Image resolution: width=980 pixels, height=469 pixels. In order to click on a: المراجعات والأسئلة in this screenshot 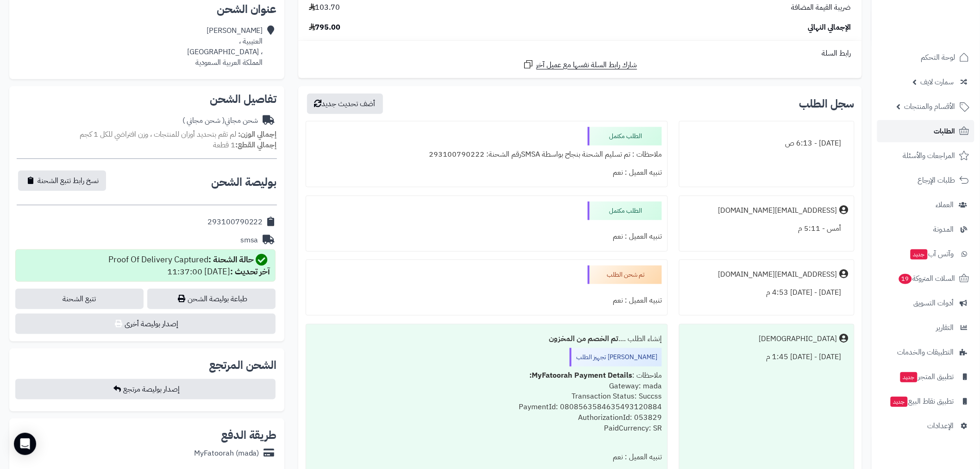, I will do `click(926, 155)`.